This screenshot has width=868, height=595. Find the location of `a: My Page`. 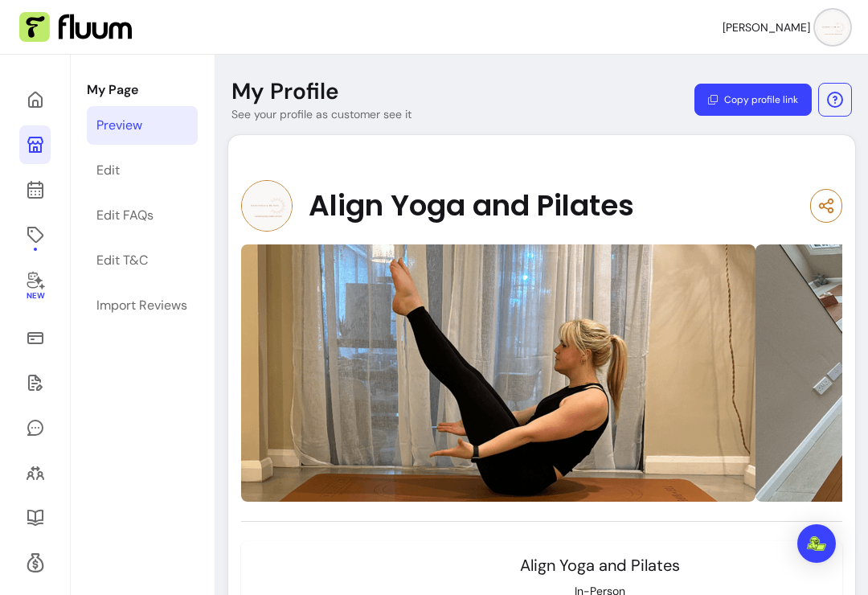

a: My Page is located at coordinates (35, 145).